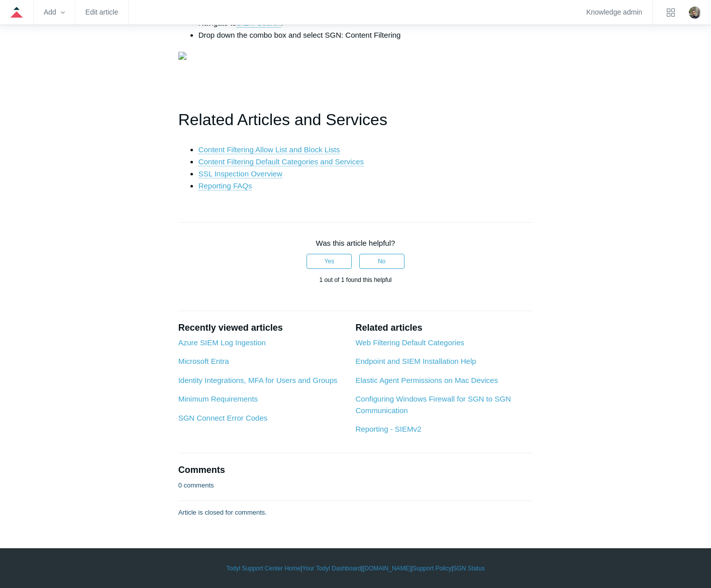  I want to click on a: Content Filtering Allow List and Block Lists, so click(269, 150).